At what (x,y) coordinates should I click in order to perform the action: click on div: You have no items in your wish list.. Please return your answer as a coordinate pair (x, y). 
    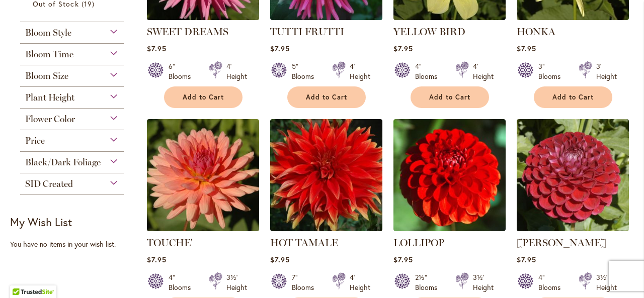
    Looking at the image, I should click on (75, 245).